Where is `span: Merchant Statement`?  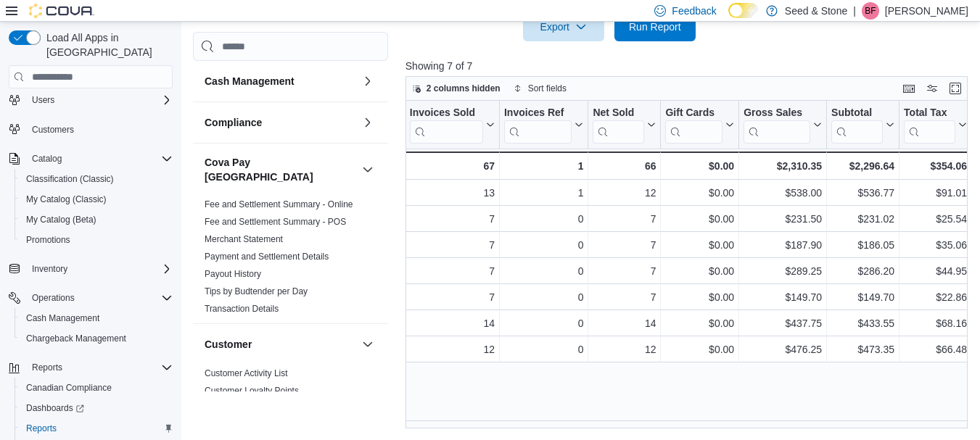
span: Merchant Statement is located at coordinates (244, 240).